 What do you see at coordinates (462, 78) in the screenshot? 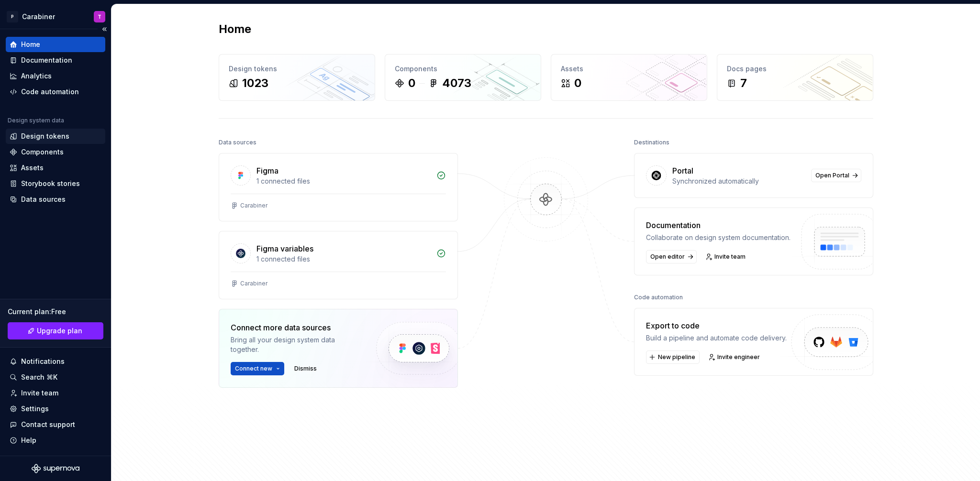
I see `a: Components04073` at bounding box center [462, 78].